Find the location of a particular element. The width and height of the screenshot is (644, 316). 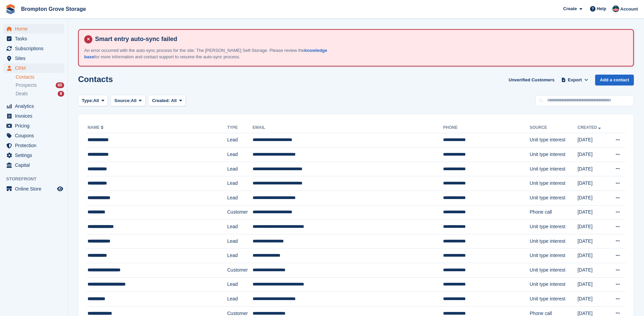

img: stora-icon-8386f47178a22dfd0bd8f6a31ec36ba5ce8667c1dd55bd0f319d3a0aa187defe.svg is located at coordinates (10, 9).